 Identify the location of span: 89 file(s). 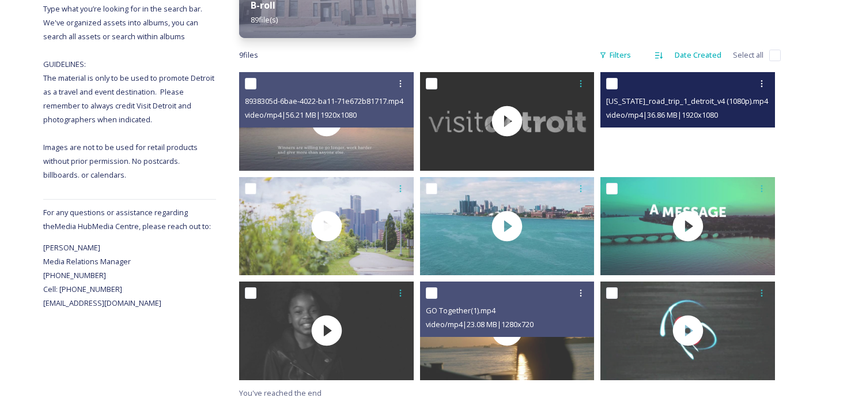
(264, 20).